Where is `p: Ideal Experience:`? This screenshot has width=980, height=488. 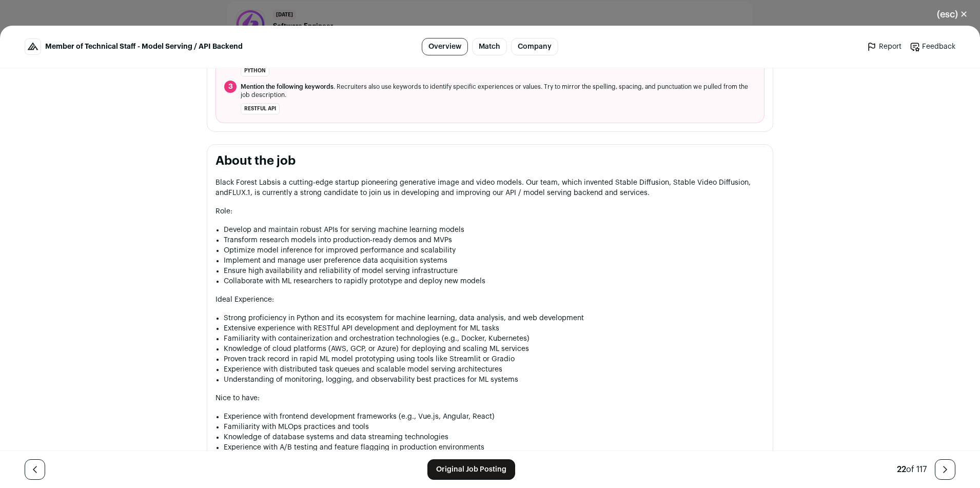
p: Ideal Experience: is located at coordinates (490, 300).